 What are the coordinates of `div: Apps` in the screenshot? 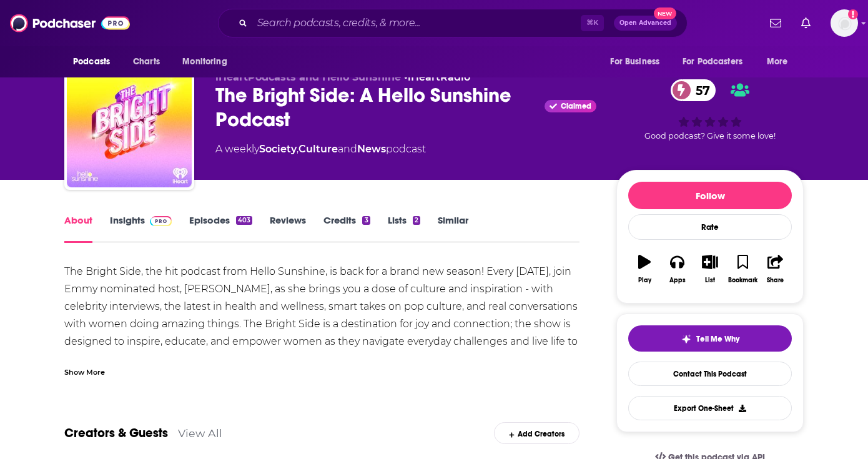 It's located at (678, 280).